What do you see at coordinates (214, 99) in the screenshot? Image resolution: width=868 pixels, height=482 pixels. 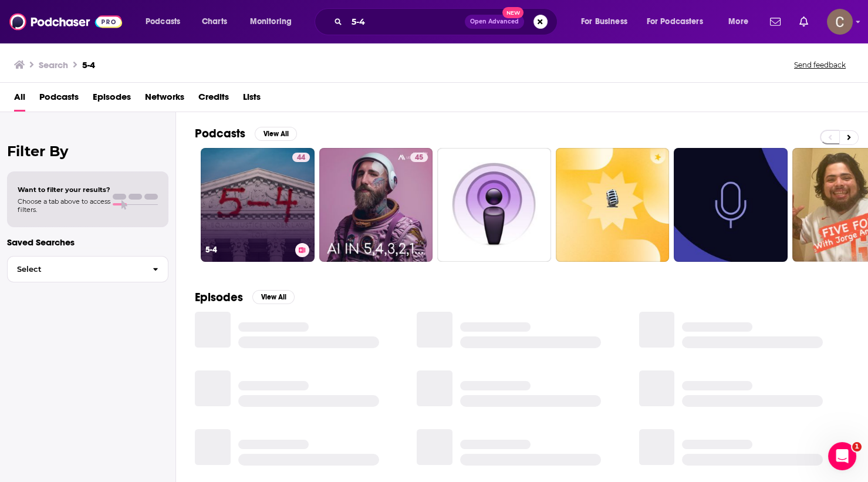 I see `span: Credits` at bounding box center [214, 99].